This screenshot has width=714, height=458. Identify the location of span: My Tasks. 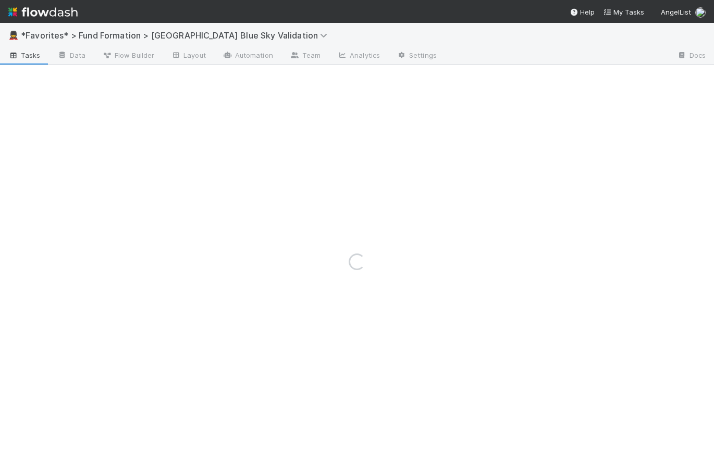
(623, 12).